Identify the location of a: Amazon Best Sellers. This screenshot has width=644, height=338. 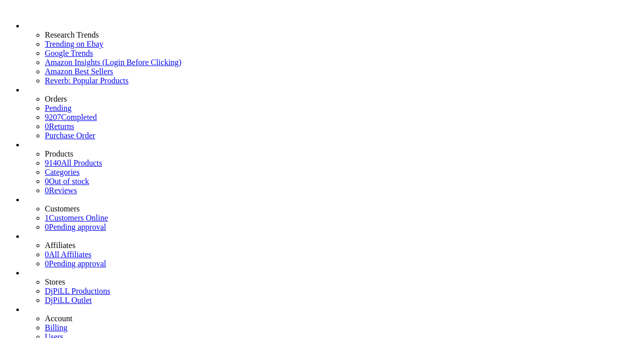
(342, 72).